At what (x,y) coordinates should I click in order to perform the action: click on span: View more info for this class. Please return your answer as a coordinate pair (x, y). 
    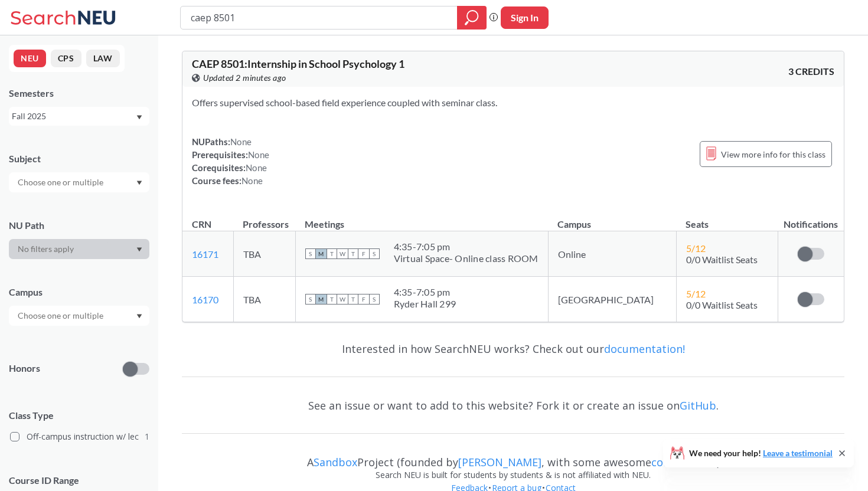
    Looking at the image, I should click on (773, 154).